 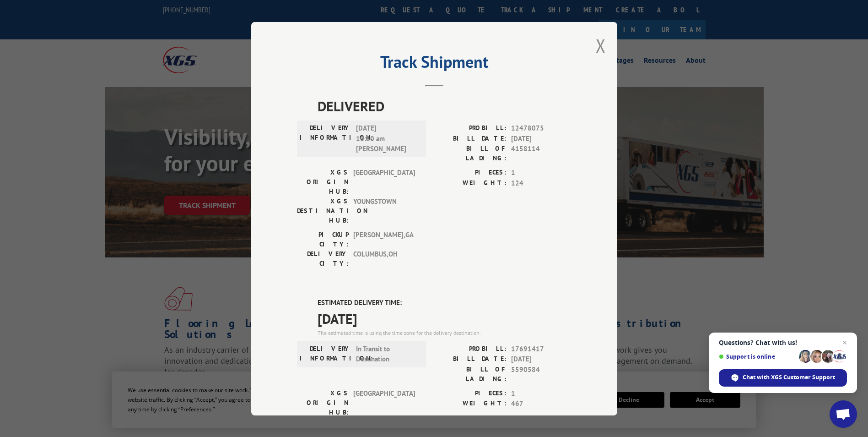 I want to click on div: The estimated time is using the time zone for the delivery destination., so click(x=445, y=332).